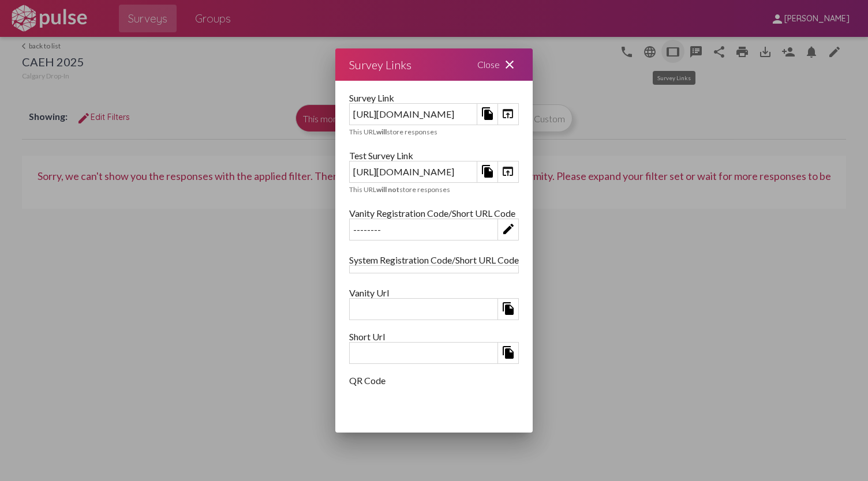 The height and width of the screenshot is (481, 868). I want to click on div: Survey Links, so click(380, 65).